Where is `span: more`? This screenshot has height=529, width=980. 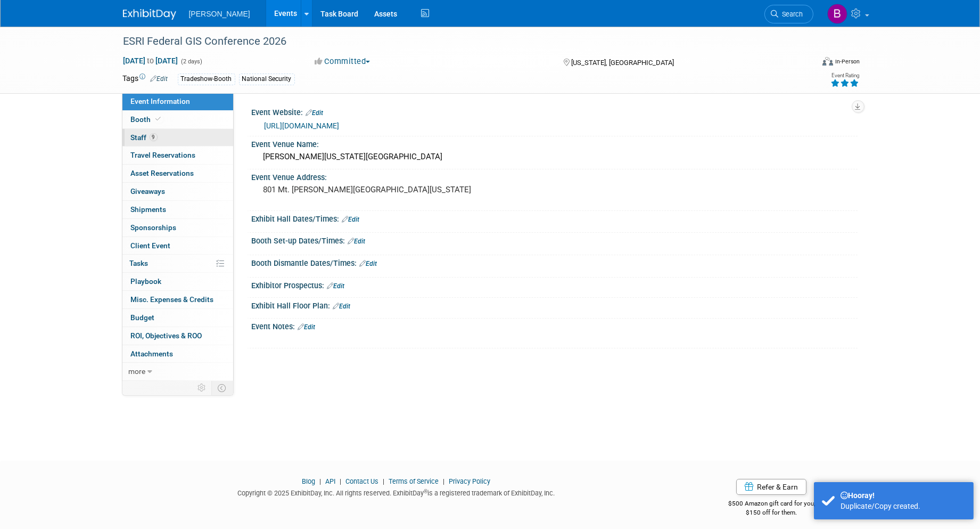 span: more is located at coordinates (138, 371).